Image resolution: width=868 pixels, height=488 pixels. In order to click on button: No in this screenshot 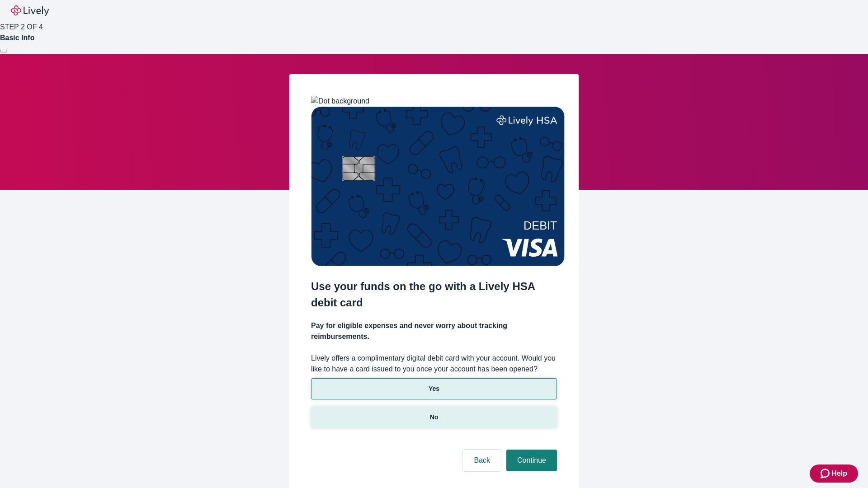, I will do `click(434, 416)`.